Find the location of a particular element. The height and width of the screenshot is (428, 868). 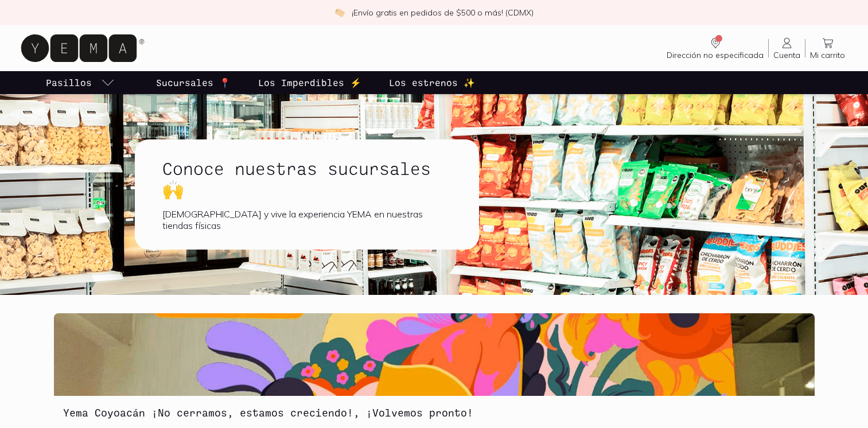

span: Dirección no especificada is located at coordinates (715, 55).